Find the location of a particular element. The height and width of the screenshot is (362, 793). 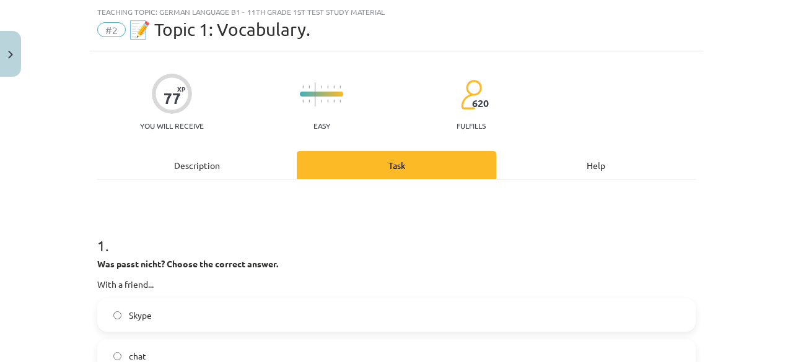

font: 📝 Topic 1: Vocabulary. is located at coordinates (219, 29).